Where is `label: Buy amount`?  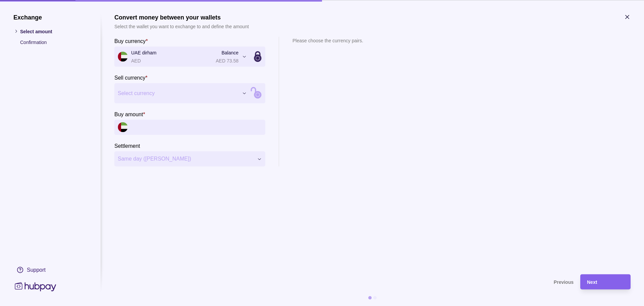
label: Buy amount is located at coordinates (130, 114).